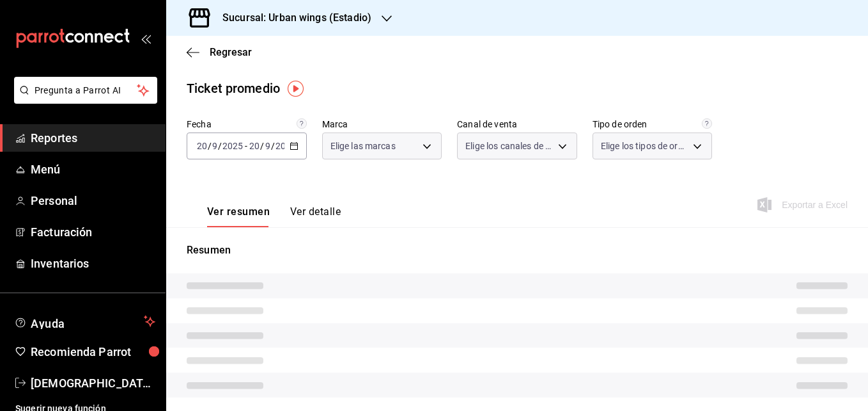 The image size is (868, 411). Describe the element at coordinates (93, 138) in the screenshot. I see `span: Reportes` at that location.